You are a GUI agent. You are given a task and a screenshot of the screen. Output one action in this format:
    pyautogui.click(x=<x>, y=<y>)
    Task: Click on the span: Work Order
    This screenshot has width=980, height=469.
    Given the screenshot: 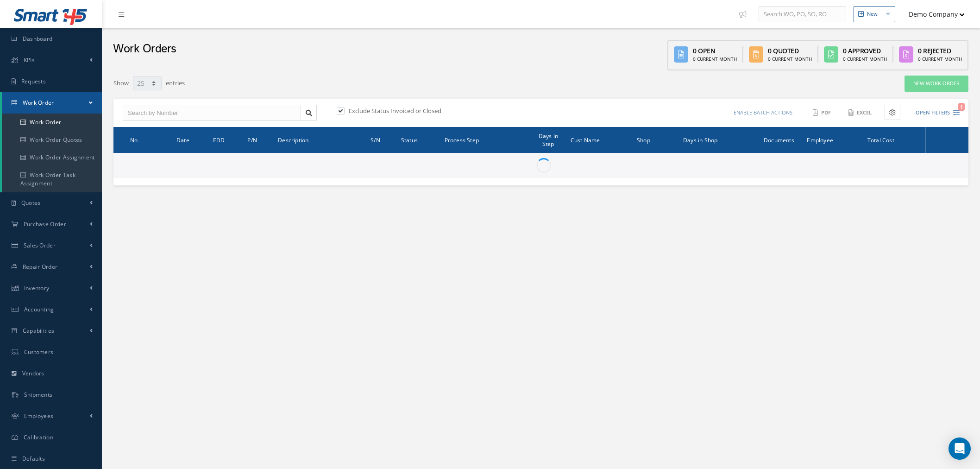 What is the action you would take?
    pyautogui.click(x=39, y=103)
    